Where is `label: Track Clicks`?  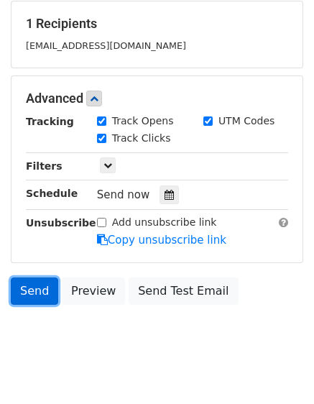
label: Track Clicks is located at coordinates (142, 138).